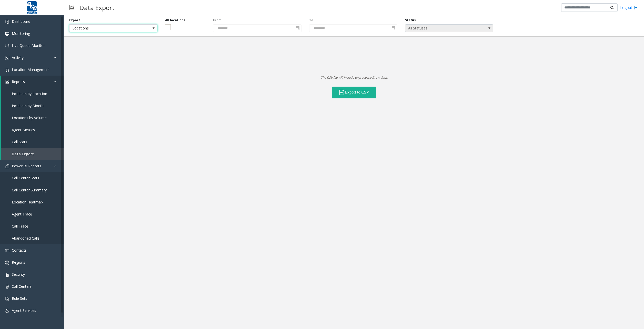  Describe the element at coordinates (29, 190) in the screenshot. I see `span: Call Center Summary` at that location.